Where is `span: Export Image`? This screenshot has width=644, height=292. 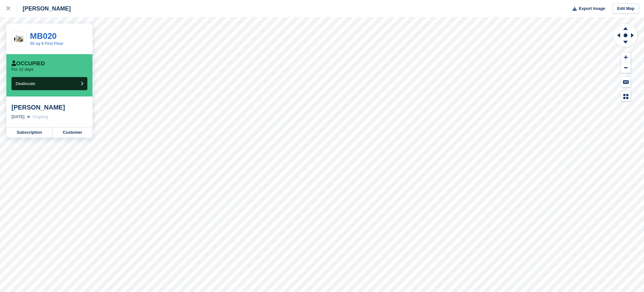 span: Export Image is located at coordinates (592, 9).